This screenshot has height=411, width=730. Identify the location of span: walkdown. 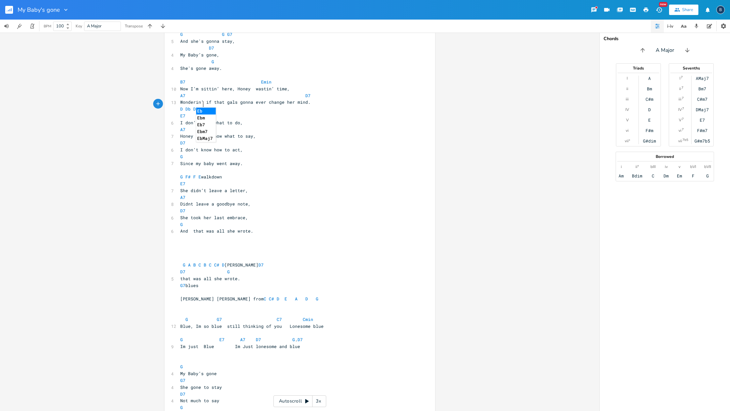
(201, 177).